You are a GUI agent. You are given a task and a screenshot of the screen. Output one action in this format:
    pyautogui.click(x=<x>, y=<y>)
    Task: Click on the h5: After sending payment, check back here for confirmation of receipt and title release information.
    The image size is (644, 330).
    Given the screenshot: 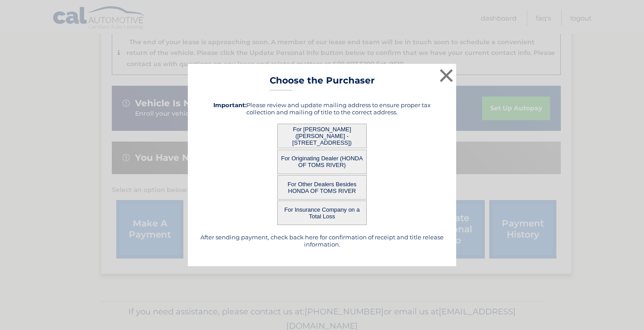 What is the action you would take?
    pyautogui.click(x=322, y=241)
    